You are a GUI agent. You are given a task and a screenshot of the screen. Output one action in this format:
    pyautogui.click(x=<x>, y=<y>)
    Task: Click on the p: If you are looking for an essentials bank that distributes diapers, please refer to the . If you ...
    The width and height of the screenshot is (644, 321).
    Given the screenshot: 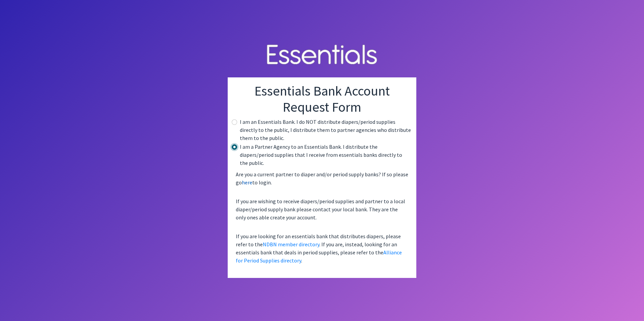 What is the action you would take?
    pyautogui.click(x=322, y=249)
    